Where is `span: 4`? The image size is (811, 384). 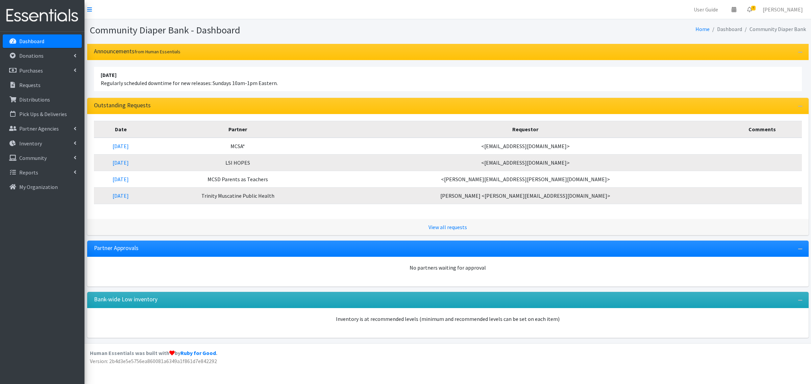 span: 4 is located at coordinates (753, 8).